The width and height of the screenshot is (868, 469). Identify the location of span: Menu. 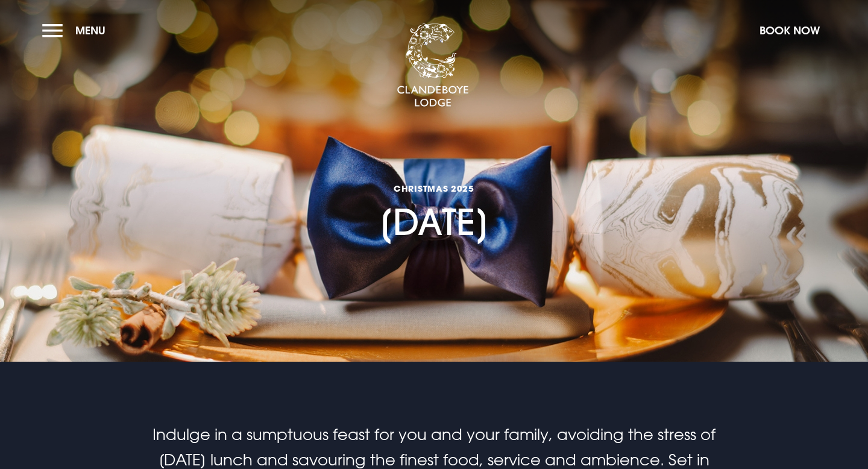
(90, 30).